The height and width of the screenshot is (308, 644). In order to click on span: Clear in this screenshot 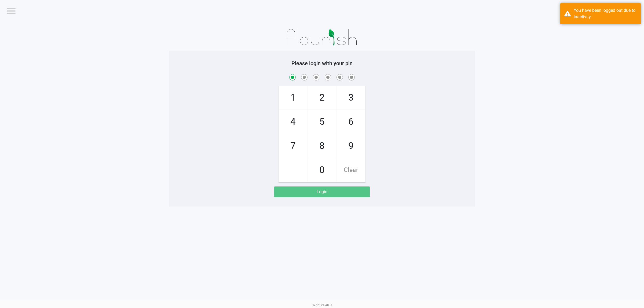, I will do `click(351, 170)`.